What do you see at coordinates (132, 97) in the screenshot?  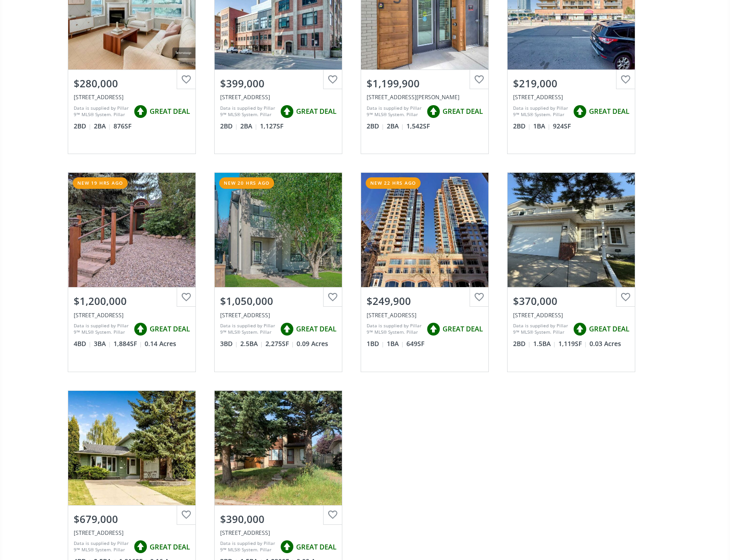 I see `div: 333 Riverfront Avenue SE #225, Calgary, AB T2G 5R1` at bounding box center [132, 97].